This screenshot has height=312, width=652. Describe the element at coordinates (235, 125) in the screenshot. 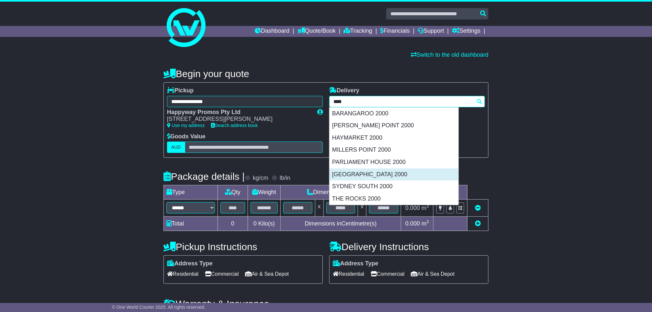

I see `a: Search address book` at that location.